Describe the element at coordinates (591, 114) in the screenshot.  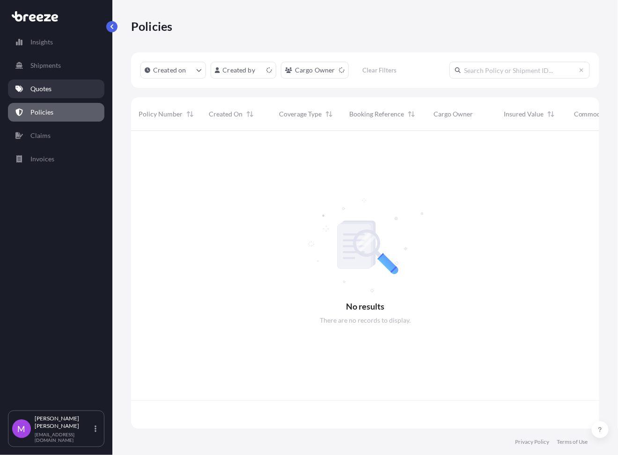
I see `span: Commodity` at that location.